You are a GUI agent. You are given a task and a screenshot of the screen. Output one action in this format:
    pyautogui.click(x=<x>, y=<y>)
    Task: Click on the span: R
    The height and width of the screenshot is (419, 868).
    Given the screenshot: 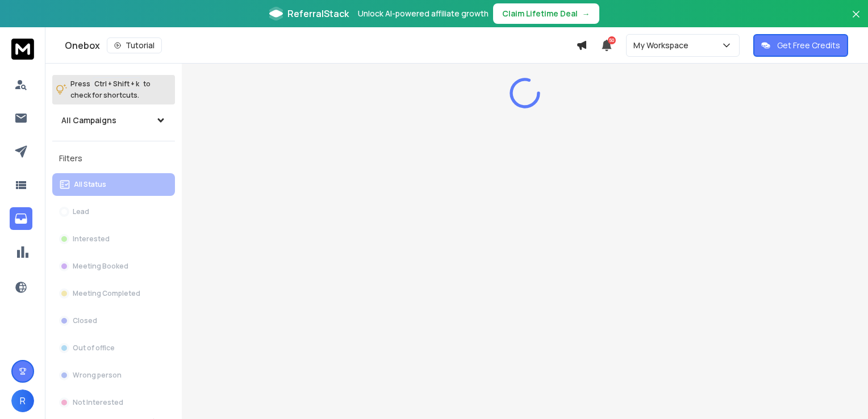 What is the action you would take?
    pyautogui.click(x=23, y=401)
    